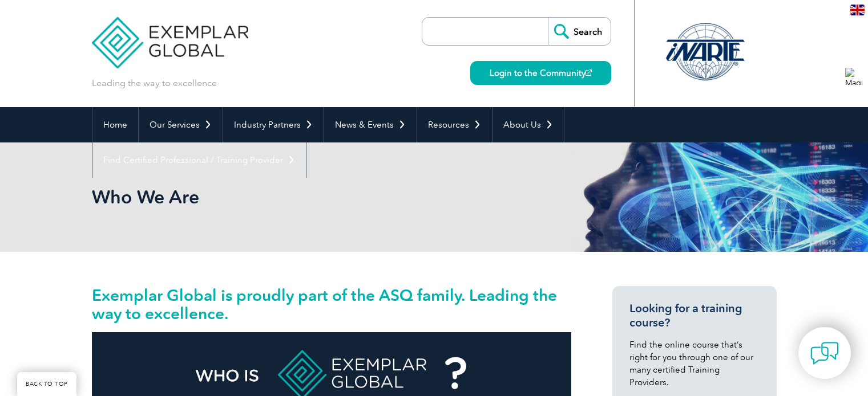 This screenshot has width=868, height=396. What do you see at coordinates (857, 9) in the screenshot?
I see `img: en` at bounding box center [857, 9].